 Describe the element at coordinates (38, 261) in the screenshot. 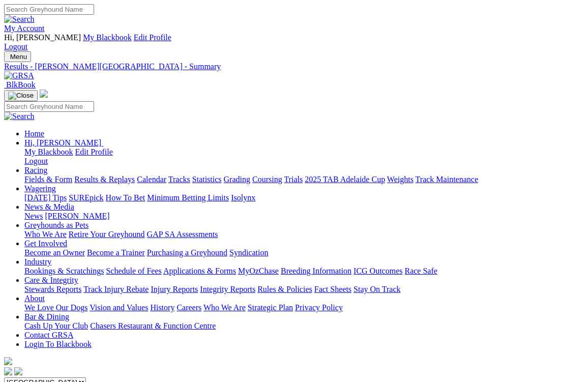

I see `a: Industry` at that location.